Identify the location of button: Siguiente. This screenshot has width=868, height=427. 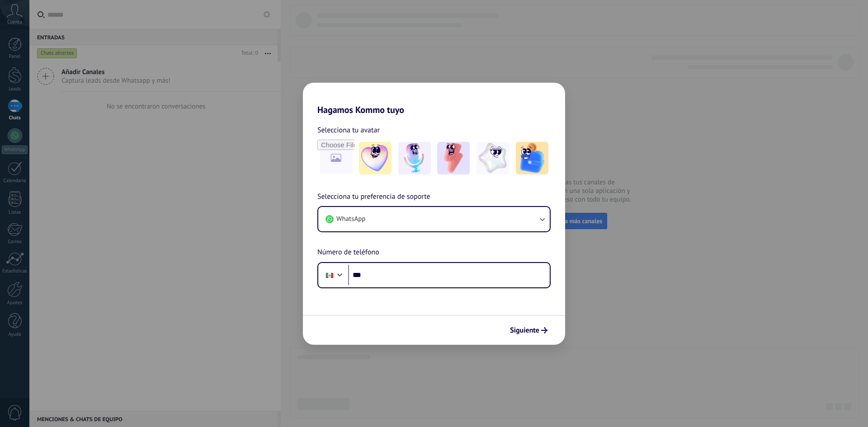
(529, 330).